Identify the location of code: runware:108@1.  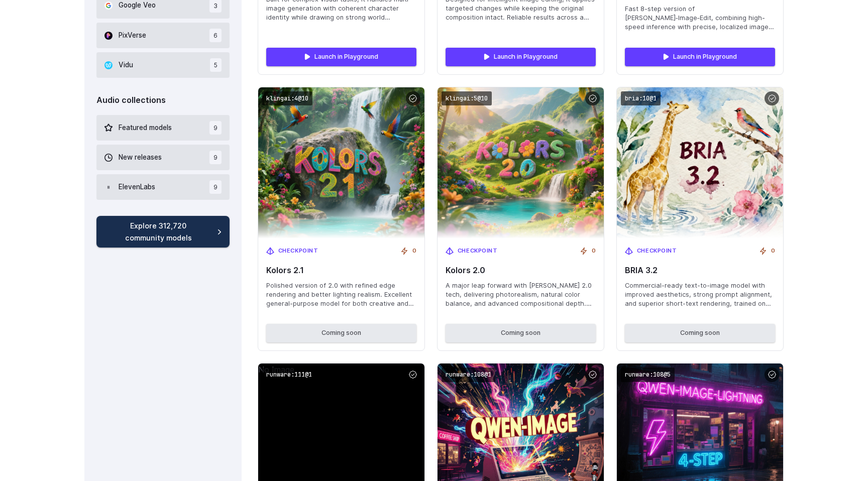
(468, 374).